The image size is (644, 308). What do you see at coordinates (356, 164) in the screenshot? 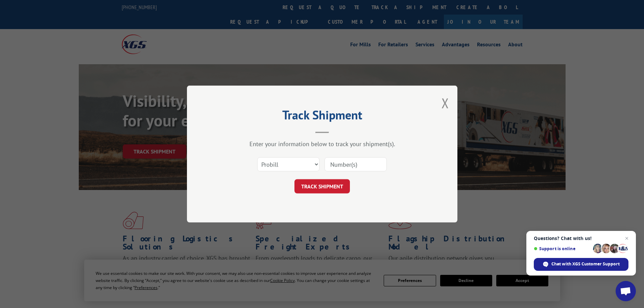
I see `input: Number(s)` at bounding box center [356, 164].